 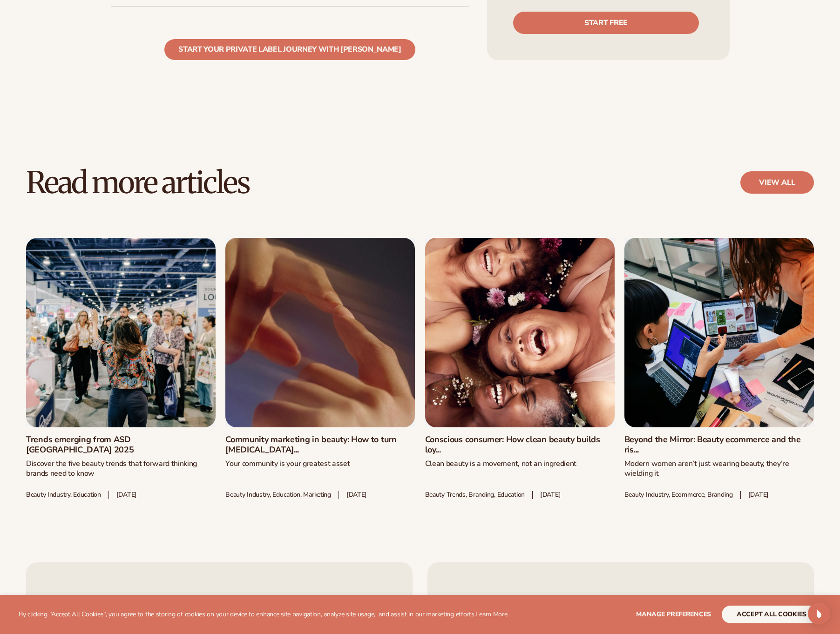 What do you see at coordinates (492, 614) in the screenshot?
I see `a: Learn More` at bounding box center [492, 614].